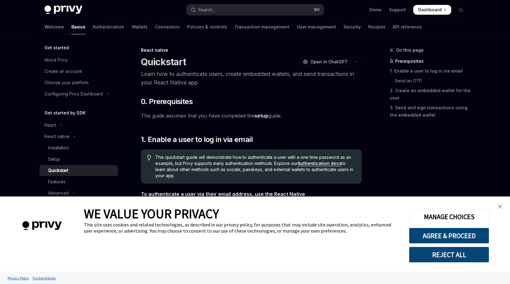 Image resolution: width=510 pixels, height=284 pixels. I want to click on a: User management, so click(316, 27).